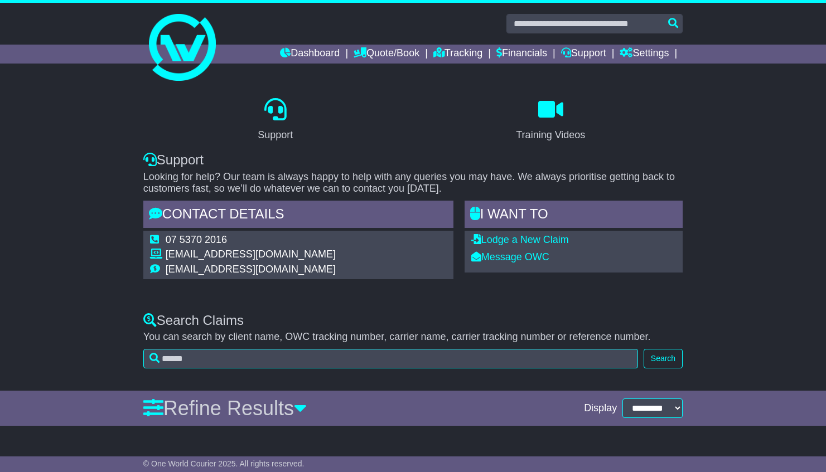 Image resolution: width=826 pixels, height=472 pixels. Describe the element at coordinates (310, 54) in the screenshot. I see `a: Dashboard` at that location.